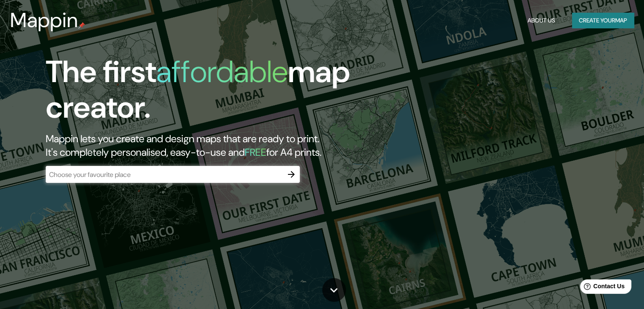 The width and height of the screenshot is (644, 309). I want to click on button: Create yourmap, so click(603, 20).